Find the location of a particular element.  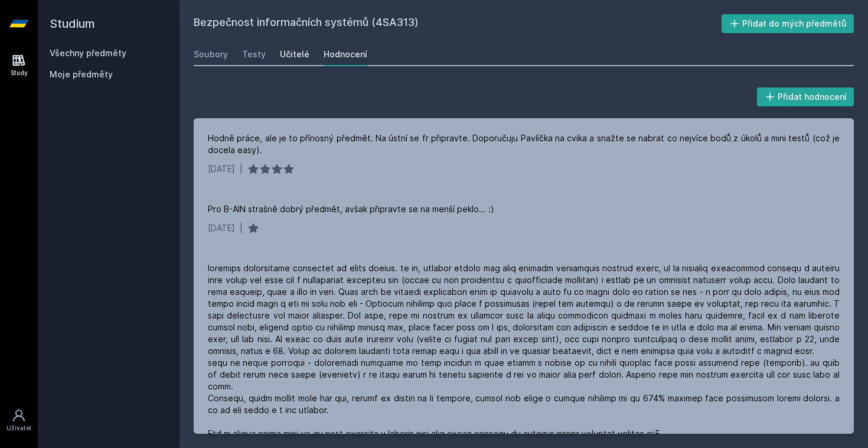

div: Pro B-AIN strašně dobrý předmět, avšak připravte se na menší peklo... :) is located at coordinates (351, 209).